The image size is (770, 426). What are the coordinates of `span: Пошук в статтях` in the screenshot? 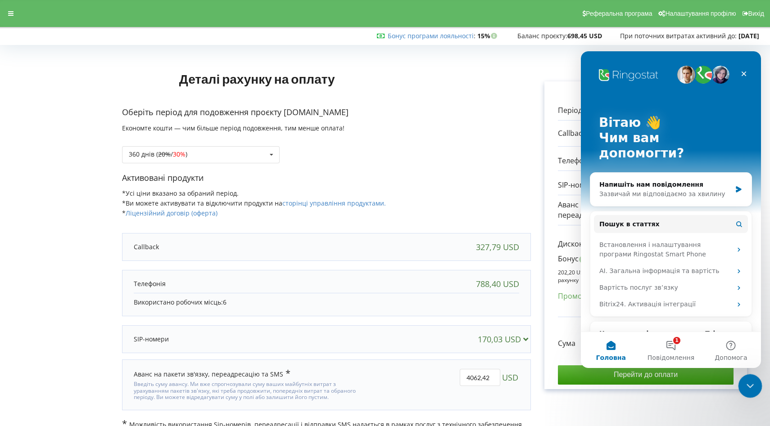 It's located at (49, 173).